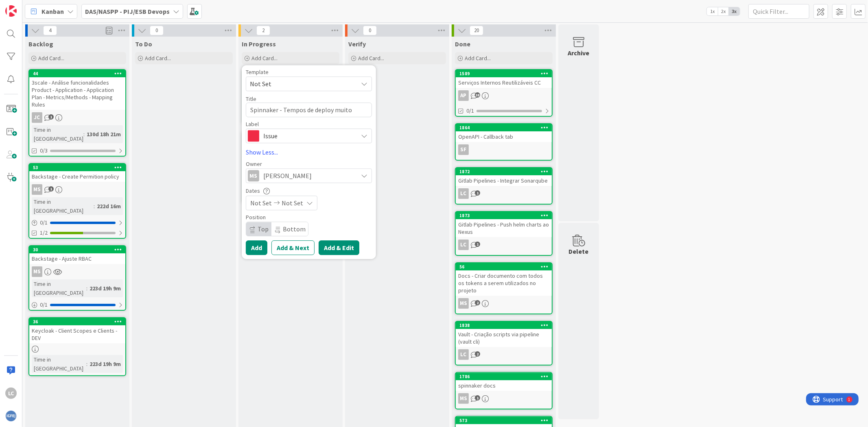 This screenshot has width=868, height=427. What do you see at coordinates (734, 11) in the screenshot?
I see `span: 3x` at bounding box center [734, 11].